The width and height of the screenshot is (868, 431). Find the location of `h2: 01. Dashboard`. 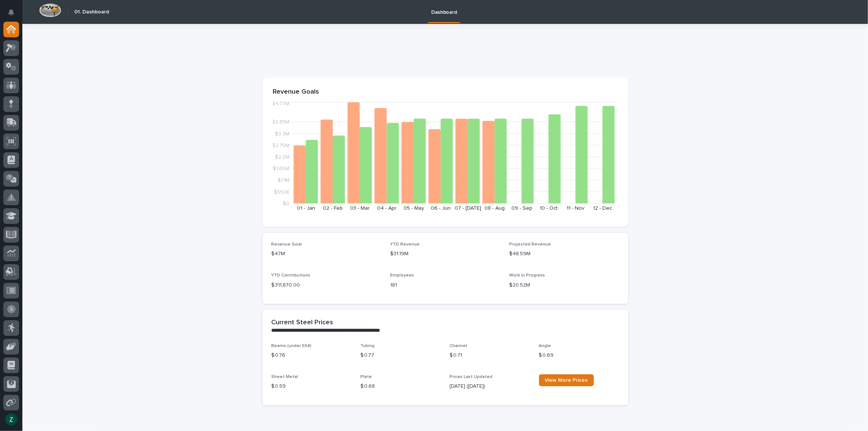

h2: 01. Dashboard is located at coordinates (92, 12).